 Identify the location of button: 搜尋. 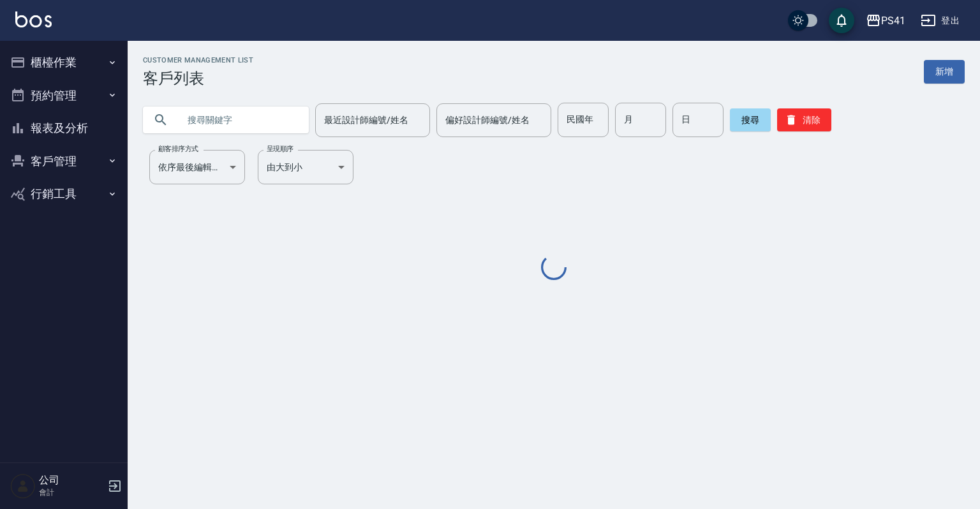
(750, 120).